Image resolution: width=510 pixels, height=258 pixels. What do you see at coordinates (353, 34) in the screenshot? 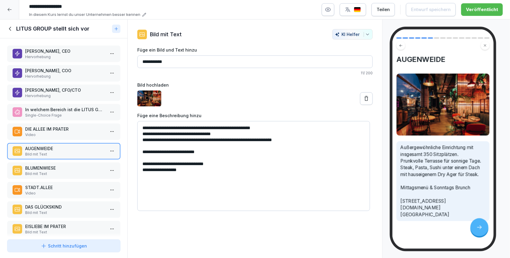
I see `div: KI Helfer` at bounding box center [353, 34].